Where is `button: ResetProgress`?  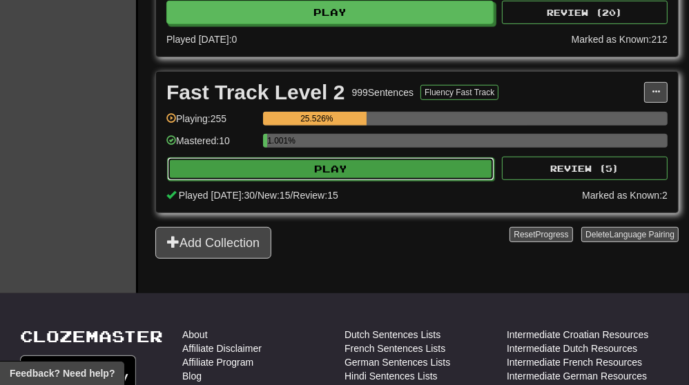 button: ResetProgress is located at coordinates (541, 235).